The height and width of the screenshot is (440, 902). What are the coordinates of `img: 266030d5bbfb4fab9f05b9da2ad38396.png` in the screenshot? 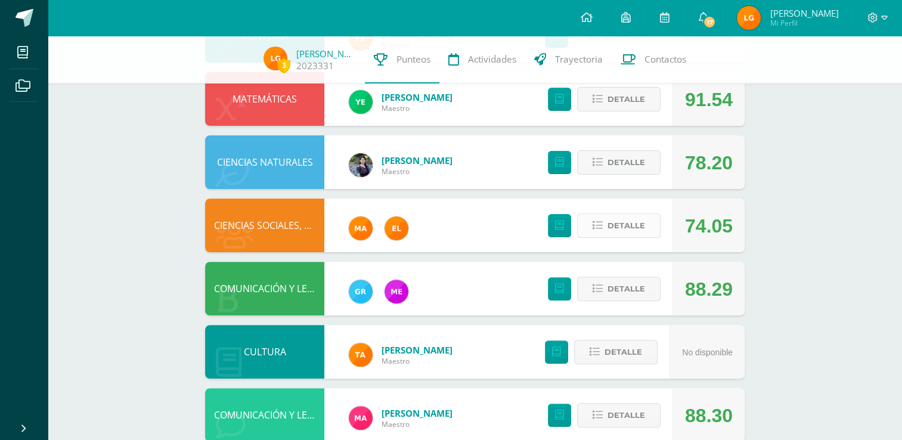 It's located at (361, 228).